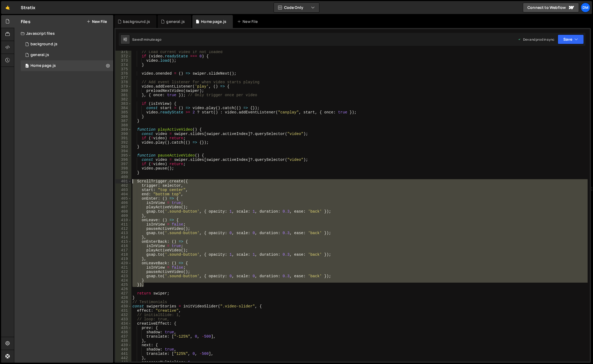 The image size is (593, 364). What do you see at coordinates (124, 341) in the screenshot?
I see `div: 438` at bounding box center [124, 341].